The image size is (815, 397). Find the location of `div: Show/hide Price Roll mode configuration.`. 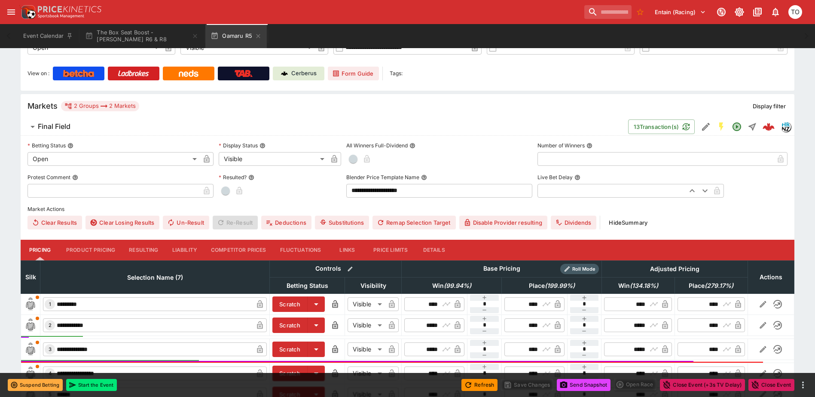

div: Show/hide Price Roll mode configuration. is located at coordinates (579, 269).